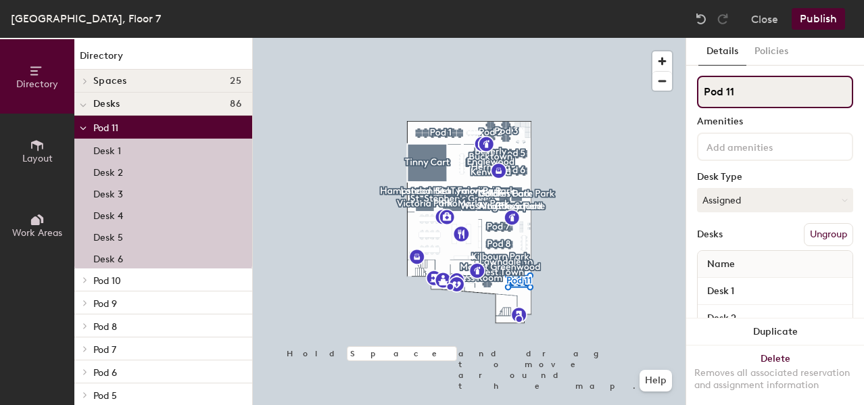 The width and height of the screenshot is (864, 405). Describe the element at coordinates (775, 200) in the screenshot. I see `button: Assigned` at that location.